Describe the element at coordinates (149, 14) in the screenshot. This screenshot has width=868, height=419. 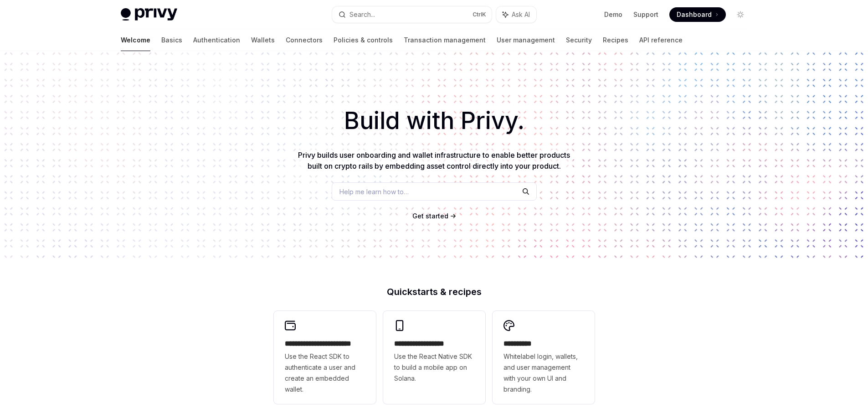
I see `img: light logo` at that location.